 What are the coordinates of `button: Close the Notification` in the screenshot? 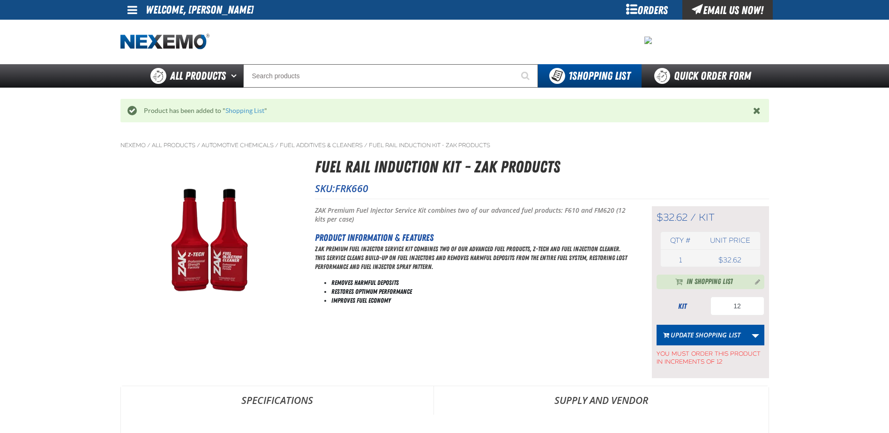 It's located at (757, 111).